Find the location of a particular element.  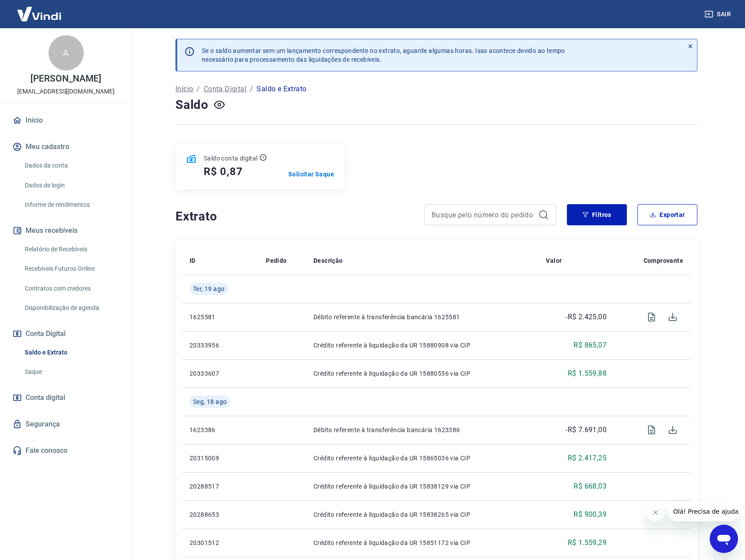

p: 20288517 is located at coordinates (220, 486).